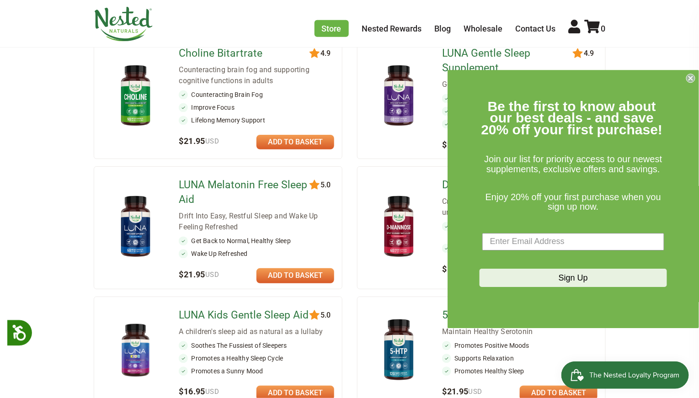  What do you see at coordinates (256, 75) in the screenshot?
I see `div: Counteracting brain fog and supporting cognitive functions in adults` at bounding box center [256, 75].